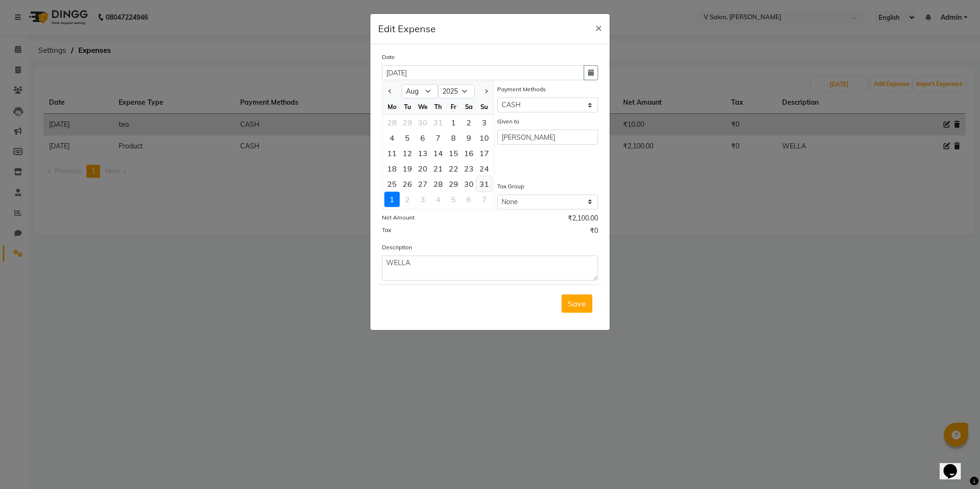 Image resolution: width=980 pixels, height=489 pixels. What do you see at coordinates (386, 230) in the screenshot?
I see `label: Tax` at bounding box center [386, 230].